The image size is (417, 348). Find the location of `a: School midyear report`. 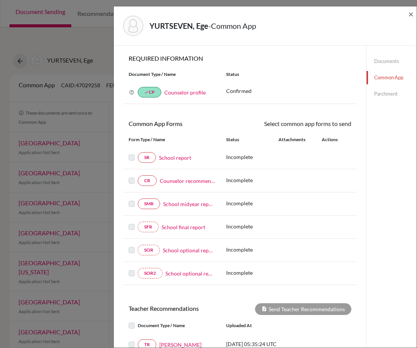

a: School midyear report is located at coordinates (189, 204).